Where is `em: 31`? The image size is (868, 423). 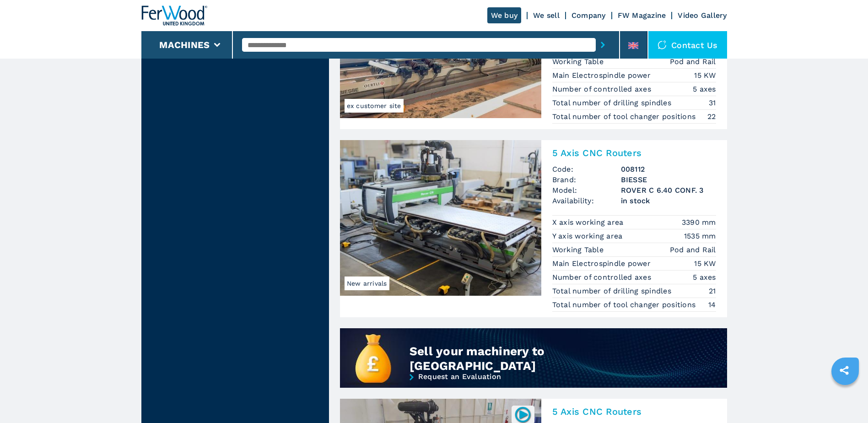
em: 31 is located at coordinates (713, 102).